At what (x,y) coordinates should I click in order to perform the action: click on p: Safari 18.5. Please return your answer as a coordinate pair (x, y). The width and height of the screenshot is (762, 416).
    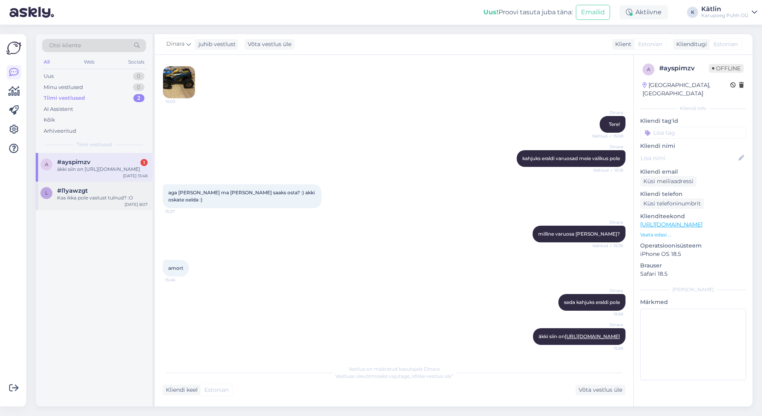
    Looking at the image, I should click on (693, 274).